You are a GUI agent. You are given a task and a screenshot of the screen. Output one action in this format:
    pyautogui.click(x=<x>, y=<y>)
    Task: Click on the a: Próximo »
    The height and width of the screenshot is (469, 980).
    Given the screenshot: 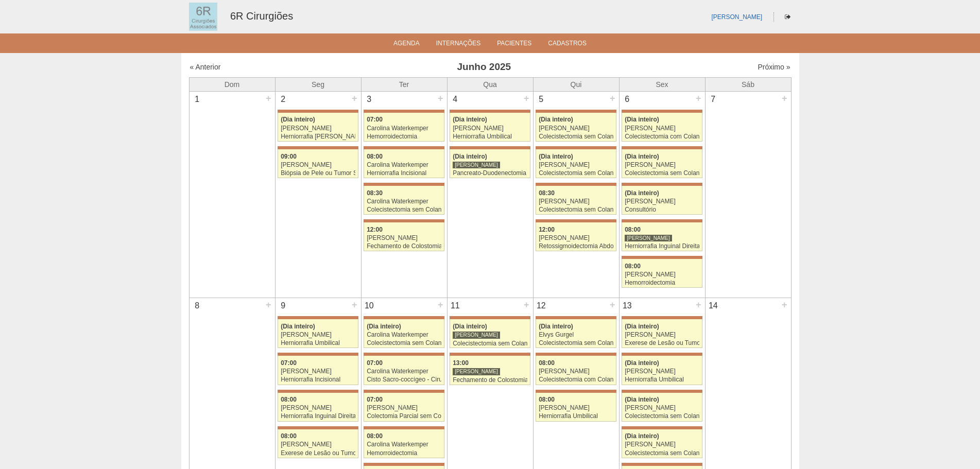 What is the action you would take?
    pyautogui.click(x=774, y=67)
    